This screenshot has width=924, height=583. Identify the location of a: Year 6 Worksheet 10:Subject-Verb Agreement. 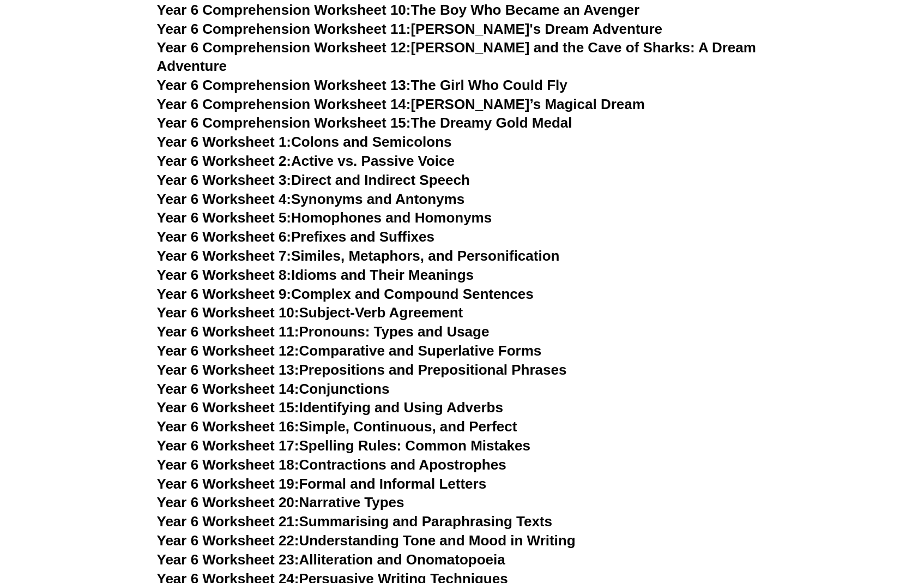
(310, 312).